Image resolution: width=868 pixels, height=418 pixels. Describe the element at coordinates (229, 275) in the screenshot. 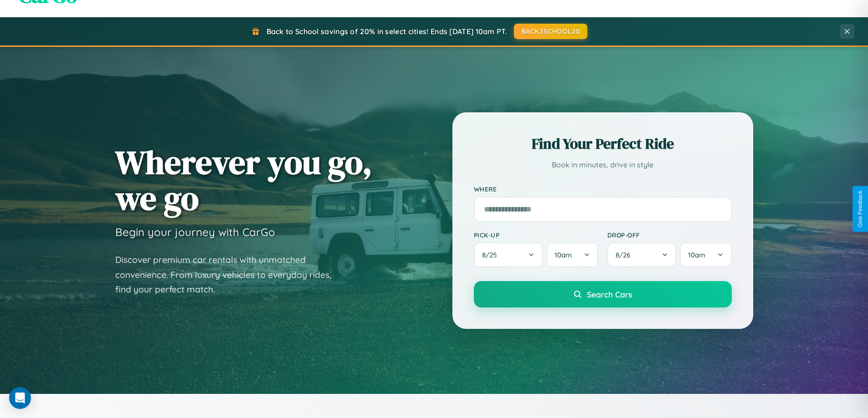

I see `p: Discover premium car rentals with unmatched convenience. From luxury vehicles to everyday rides, ...` at that location.